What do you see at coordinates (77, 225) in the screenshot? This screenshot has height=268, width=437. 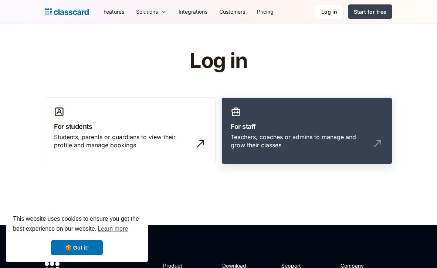 I see `span: This website uses cookies to ensure you get the best experience on our website.` at bounding box center [77, 225].